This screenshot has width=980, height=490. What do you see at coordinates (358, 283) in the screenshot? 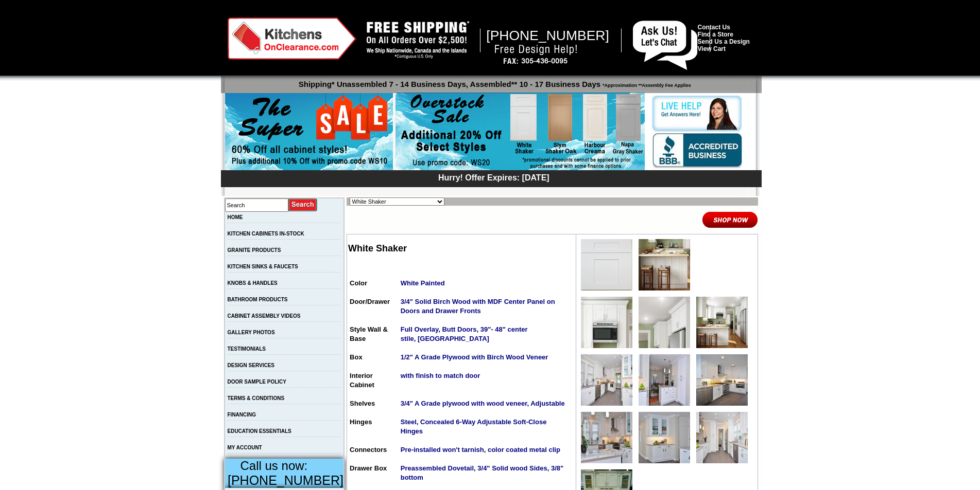
I see `span: Color` at bounding box center [358, 283].